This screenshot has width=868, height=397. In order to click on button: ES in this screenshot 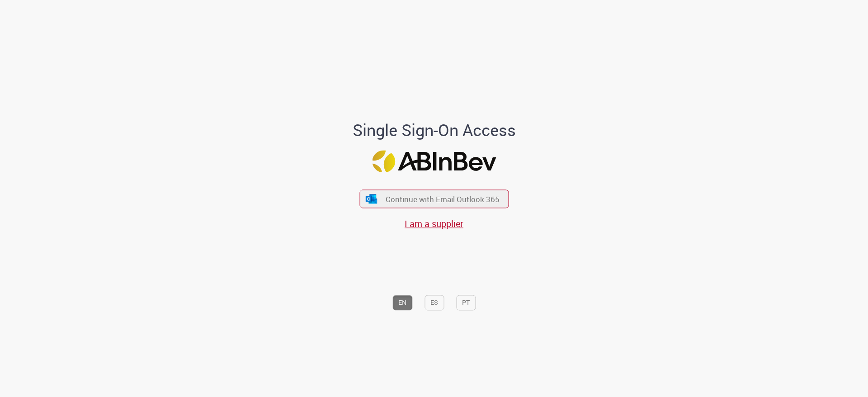, I will do `click(434, 303)`.